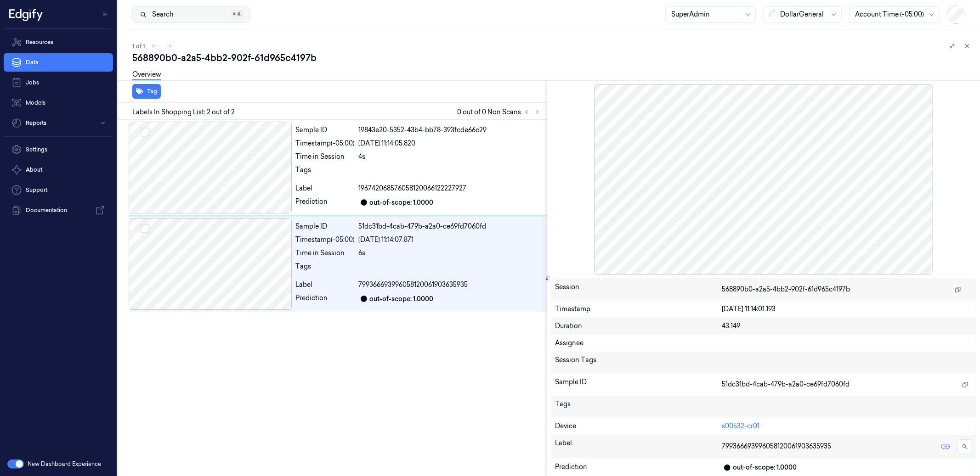 Image resolution: width=980 pixels, height=476 pixels. What do you see at coordinates (638, 290) in the screenshot?
I see `div: Session` at bounding box center [638, 290].